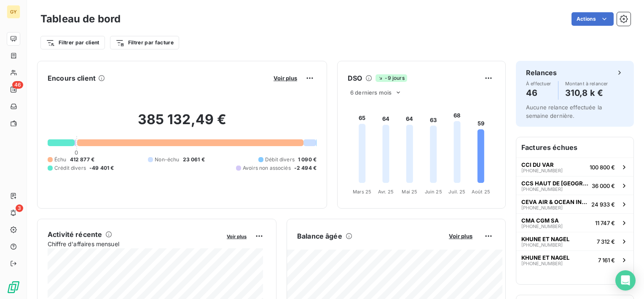 The image size is (644, 299). I want to click on span: Aucune relance effectuée la semaine dernière., so click(564, 111).